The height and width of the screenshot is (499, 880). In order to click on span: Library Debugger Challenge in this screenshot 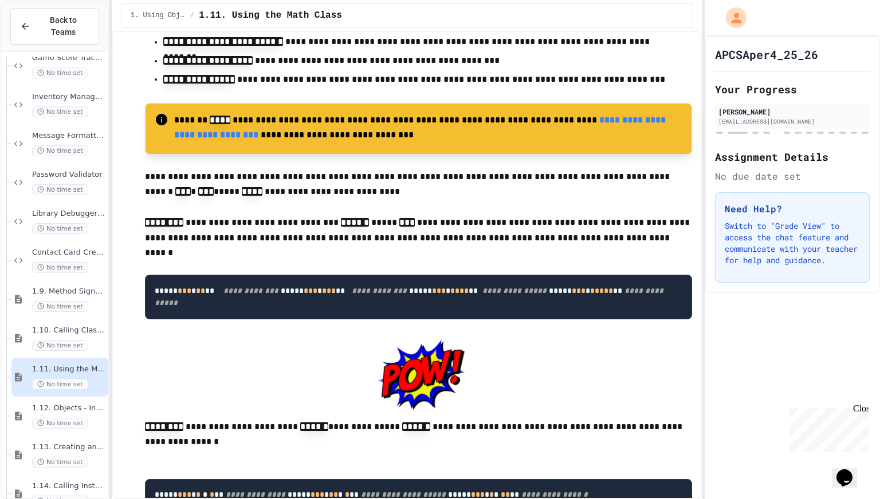, I will do `click(69, 214)`.